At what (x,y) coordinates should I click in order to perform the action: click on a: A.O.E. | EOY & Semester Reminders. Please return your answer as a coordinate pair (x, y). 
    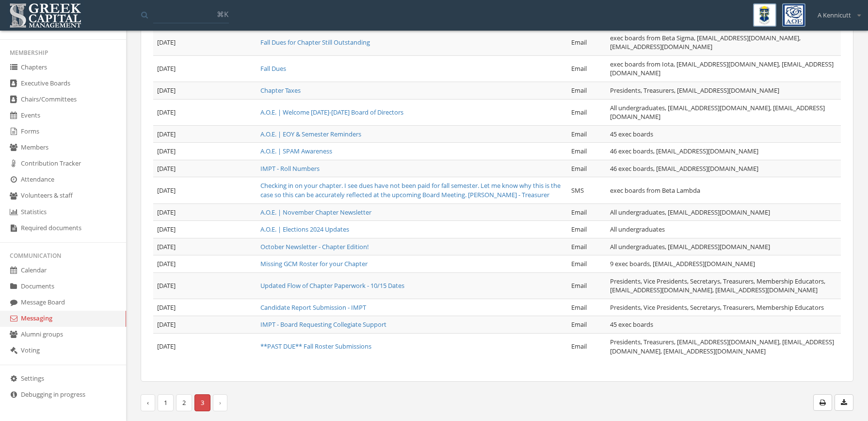
    Looking at the image, I should click on (311, 134).